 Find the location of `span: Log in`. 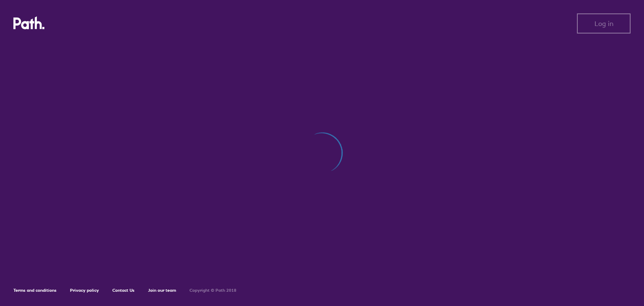

span: Log in is located at coordinates (603, 23).